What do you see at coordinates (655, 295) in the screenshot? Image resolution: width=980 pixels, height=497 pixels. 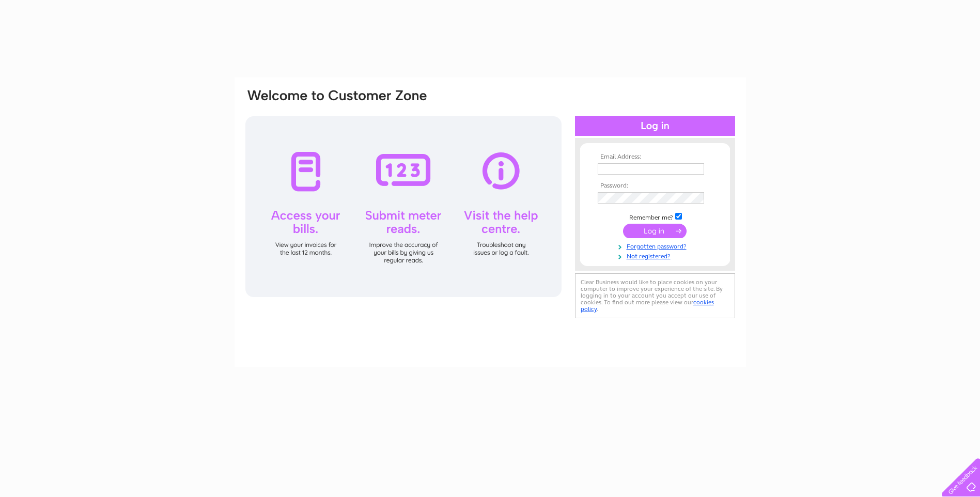 I see `div: Clear Business would like to place cookies on your computer to improve your experience of the sit...` at bounding box center [655, 295].